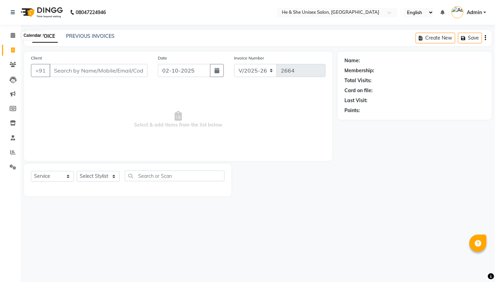 The width and height of the screenshot is (495, 282). What do you see at coordinates (91, 12) in the screenshot?
I see `b: 08047224946` at bounding box center [91, 12].